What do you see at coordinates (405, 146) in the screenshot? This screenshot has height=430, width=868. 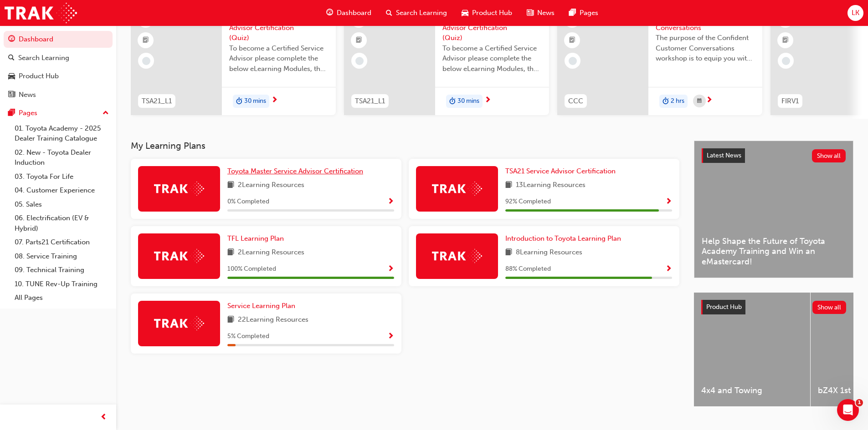 I see `h3: My Learning Plans` at bounding box center [405, 146].